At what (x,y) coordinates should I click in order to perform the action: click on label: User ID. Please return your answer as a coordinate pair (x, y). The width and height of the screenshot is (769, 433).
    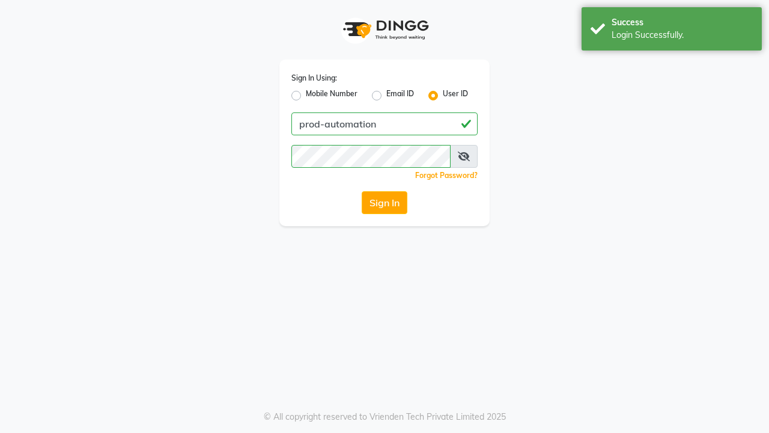
    Looking at the image, I should click on (455, 96).